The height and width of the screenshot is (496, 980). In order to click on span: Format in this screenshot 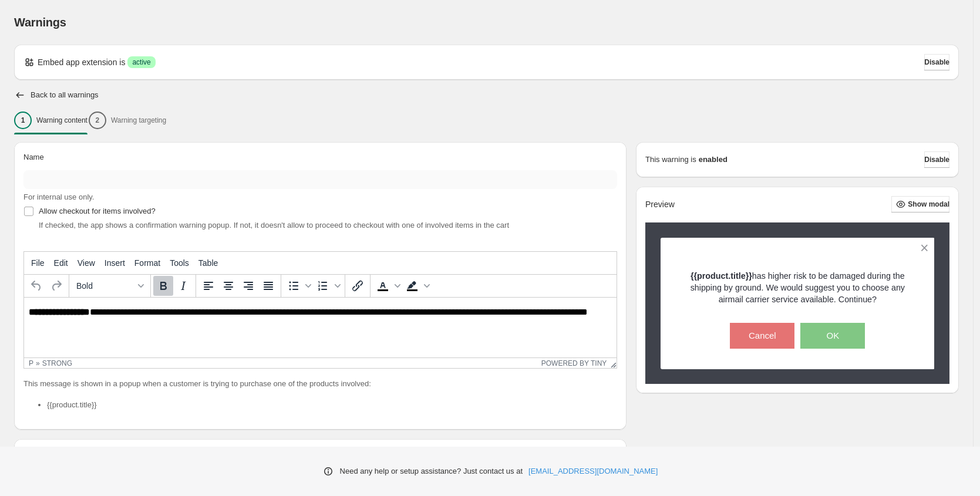, I will do `click(147, 263)`.